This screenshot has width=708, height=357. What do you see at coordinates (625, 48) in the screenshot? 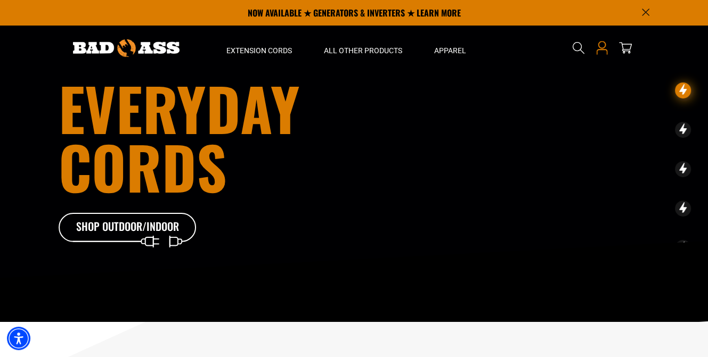
I see `a: cart` at bounding box center [625, 48].